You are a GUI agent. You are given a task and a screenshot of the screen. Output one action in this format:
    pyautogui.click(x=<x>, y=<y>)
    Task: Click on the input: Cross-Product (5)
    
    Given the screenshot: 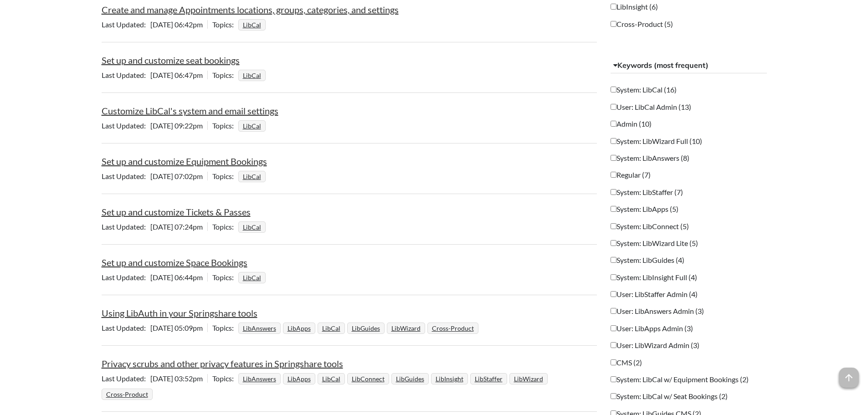 What is the action you would take?
    pyautogui.click(x=613, y=24)
    